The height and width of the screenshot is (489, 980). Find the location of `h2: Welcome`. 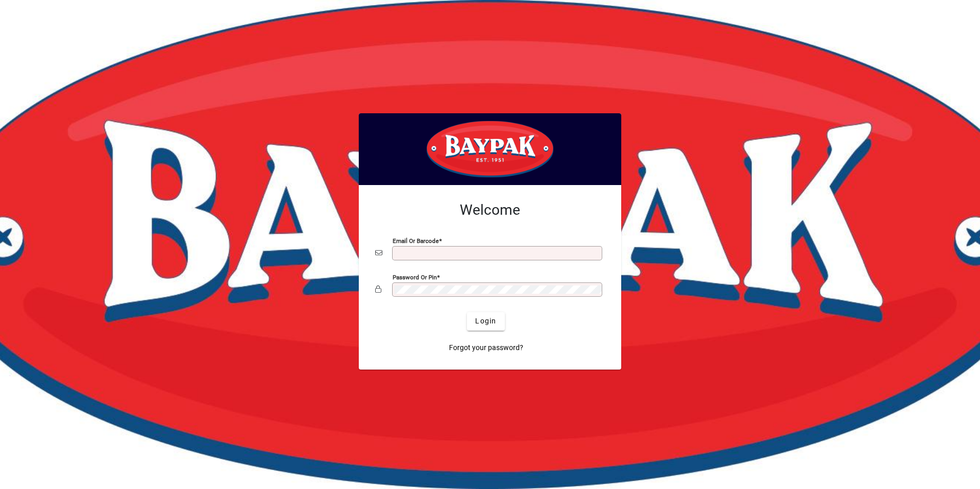

h2: Welcome is located at coordinates (490, 210).